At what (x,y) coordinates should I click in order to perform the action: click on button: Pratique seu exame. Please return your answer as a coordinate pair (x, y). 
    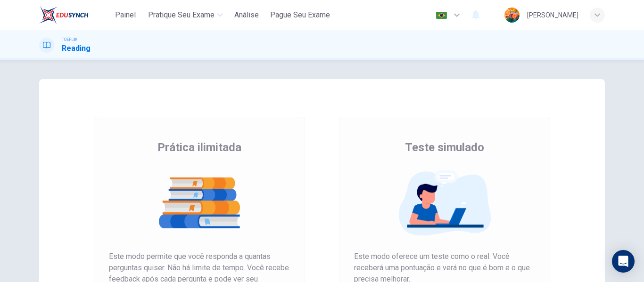
    Looking at the image, I should click on (185, 15).